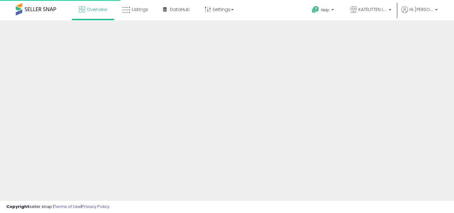 The width and height of the screenshot is (454, 213). Describe the element at coordinates (67, 207) in the screenshot. I see `a: Terms of Use` at that location.